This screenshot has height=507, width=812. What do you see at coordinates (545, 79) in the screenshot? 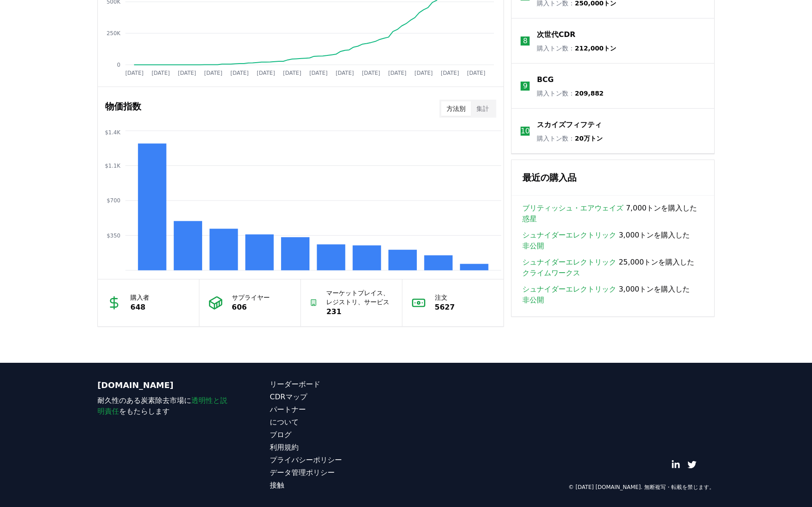
I see `font: BCG` at bounding box center [545, 79].